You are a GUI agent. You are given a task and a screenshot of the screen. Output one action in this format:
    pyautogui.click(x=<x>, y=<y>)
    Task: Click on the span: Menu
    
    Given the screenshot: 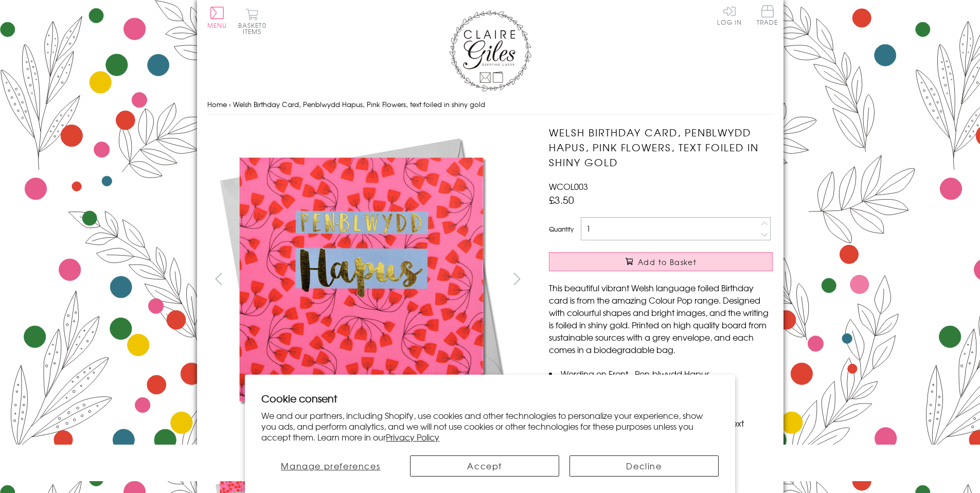 What is the action you would take?
    pyautogui.click(x=217, y=26)
    